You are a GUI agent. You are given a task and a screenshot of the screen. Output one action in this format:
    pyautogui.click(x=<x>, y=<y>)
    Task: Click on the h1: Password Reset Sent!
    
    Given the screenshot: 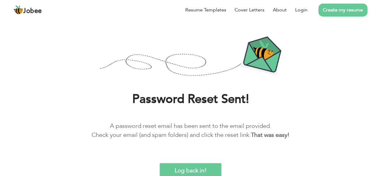 What is the action you would take?
    pyautogui.click(x=190, y=99)
    